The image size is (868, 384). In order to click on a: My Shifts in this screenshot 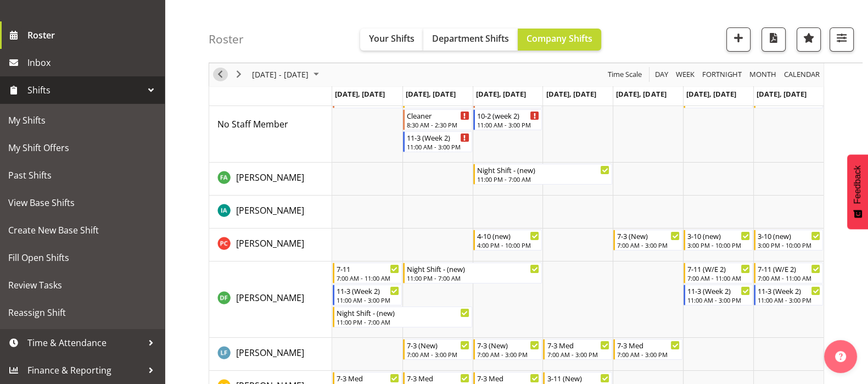, I will do `click(82, 120)`.